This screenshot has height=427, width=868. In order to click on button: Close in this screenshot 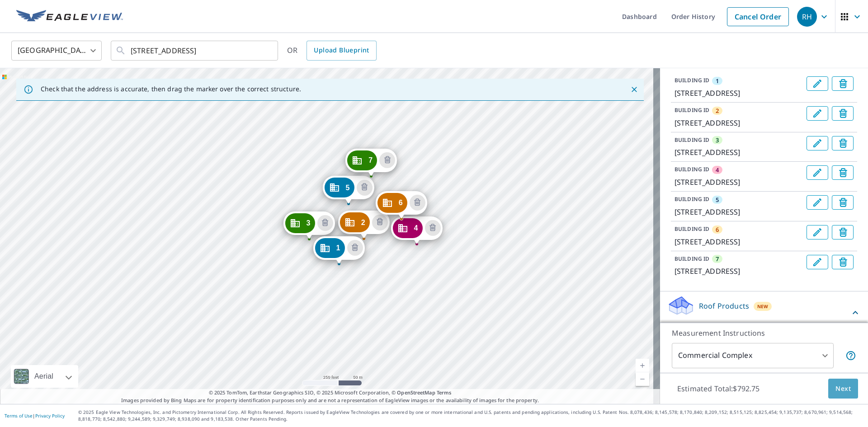, I will do `click(634, 89)`.